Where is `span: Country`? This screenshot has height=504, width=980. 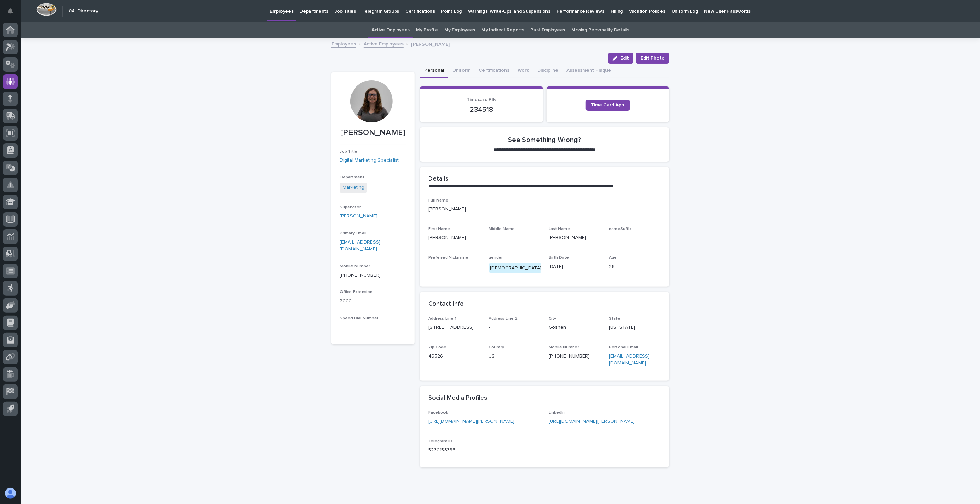
span: Country is located at coordinates (496, 347).